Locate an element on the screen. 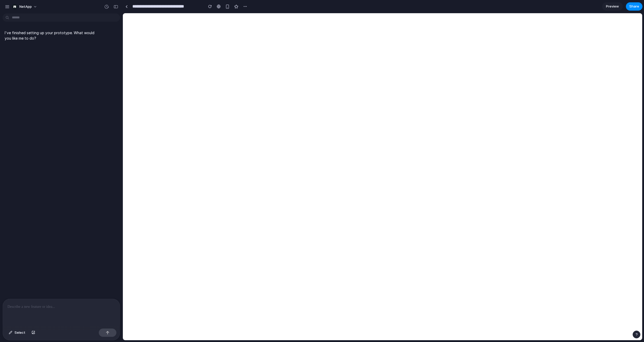 Image resolution: width=644 pixels, height=342 pixels. span: Share is located at coordinates (634, 7).